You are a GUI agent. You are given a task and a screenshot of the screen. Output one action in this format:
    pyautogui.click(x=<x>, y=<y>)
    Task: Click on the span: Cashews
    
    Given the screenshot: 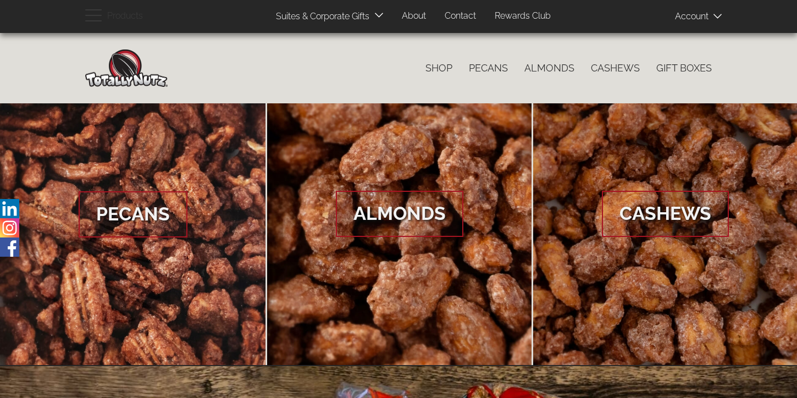 What is the action you would take?
    pyautogui.click(x=665, y=214)
    